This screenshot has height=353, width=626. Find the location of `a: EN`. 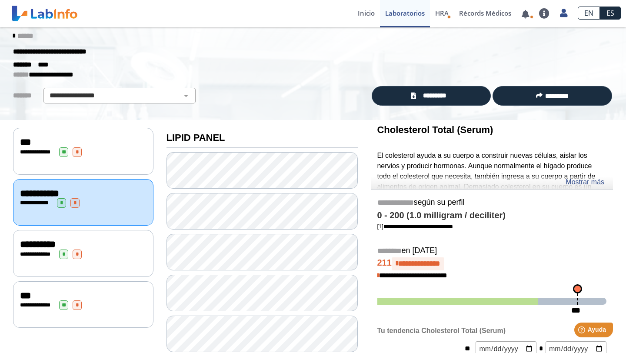

a: EN is located at coordinates (589, 13).